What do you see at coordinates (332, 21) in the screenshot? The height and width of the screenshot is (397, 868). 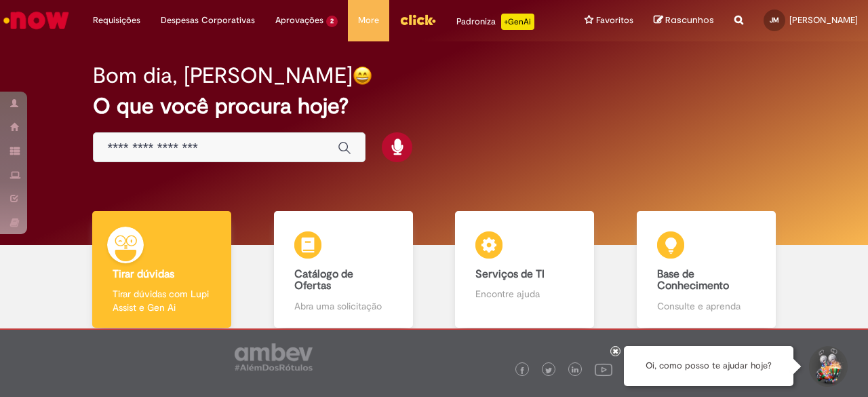 I see `span: 2` at bounding box center [332, 21].